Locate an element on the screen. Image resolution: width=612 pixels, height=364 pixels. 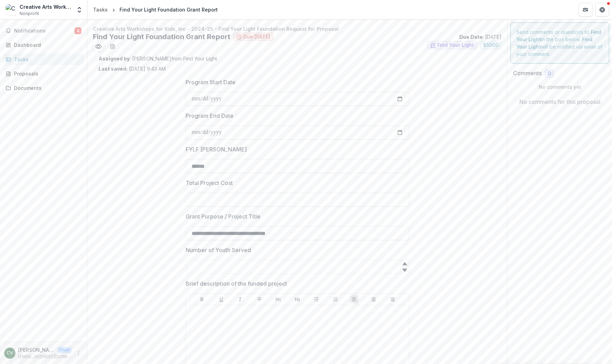
nav: breadcrumb is located at coordinates (155, 9).